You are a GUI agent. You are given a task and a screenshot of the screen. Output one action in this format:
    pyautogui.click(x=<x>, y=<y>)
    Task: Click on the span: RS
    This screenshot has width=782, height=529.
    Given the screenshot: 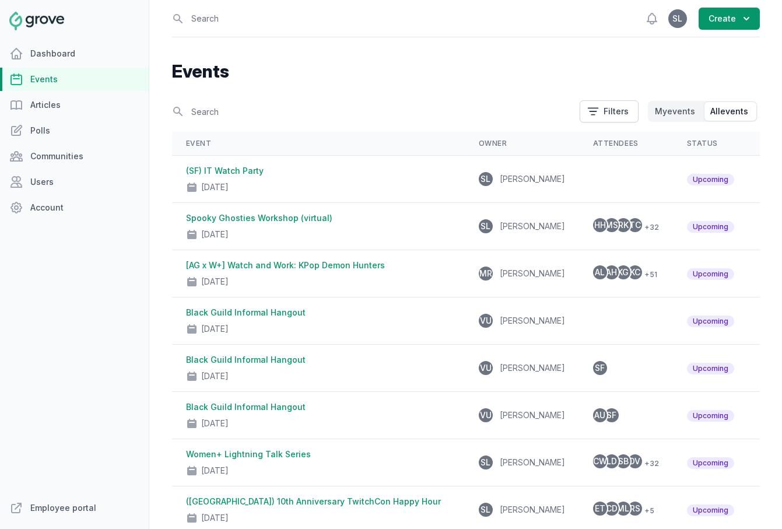 What is the action you would take?
    pyautogui.click(x=635, y=508)
    